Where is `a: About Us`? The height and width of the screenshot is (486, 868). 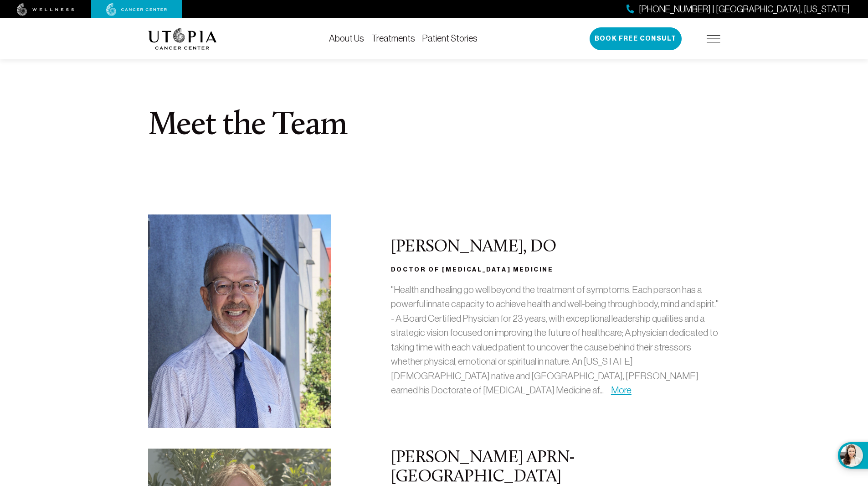 a: About Us is located at coordinates (346, 38).